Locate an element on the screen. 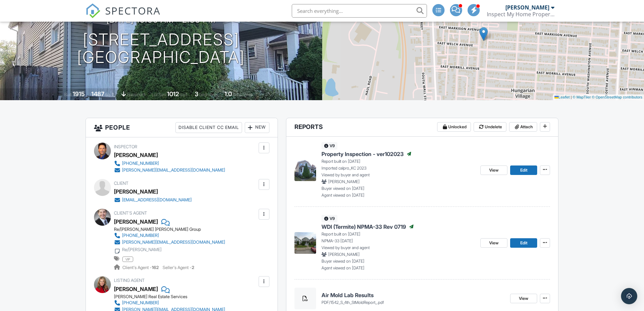  a: Leaflet is located at coordinates (562, 97).